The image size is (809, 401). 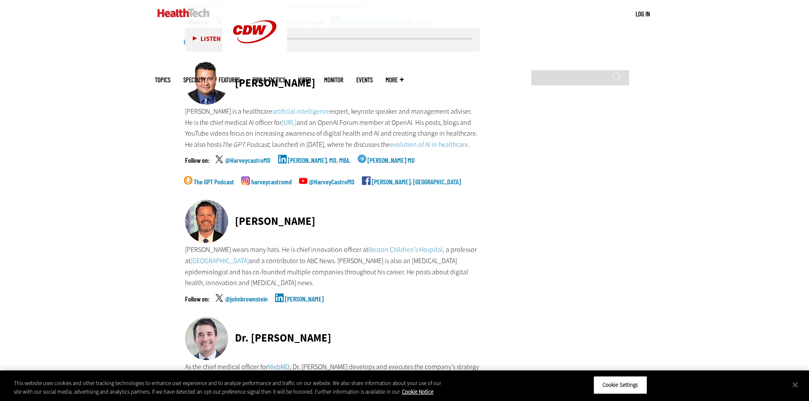 I want to click on a: More information about your privacy, so click(x=417, y=391).